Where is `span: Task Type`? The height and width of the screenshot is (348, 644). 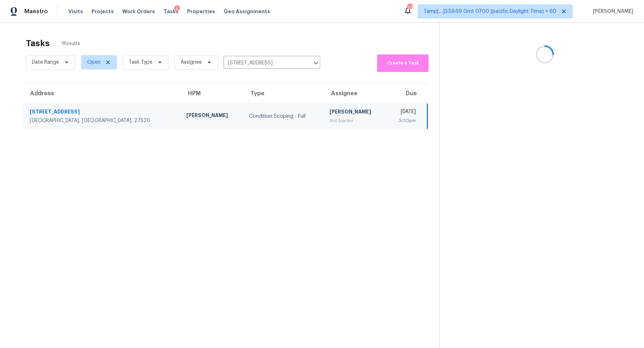 span: Task Type is located at coordinates (141, 62).